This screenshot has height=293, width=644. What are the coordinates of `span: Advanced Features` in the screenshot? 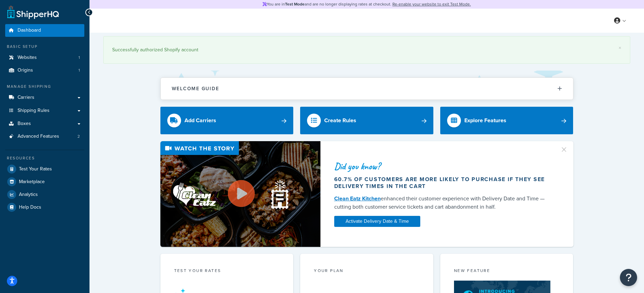 It's located at (38, 136).